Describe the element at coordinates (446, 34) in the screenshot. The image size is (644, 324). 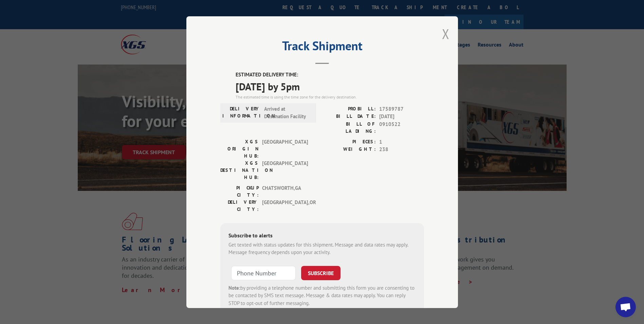
I see `button: Close modal` at that location.